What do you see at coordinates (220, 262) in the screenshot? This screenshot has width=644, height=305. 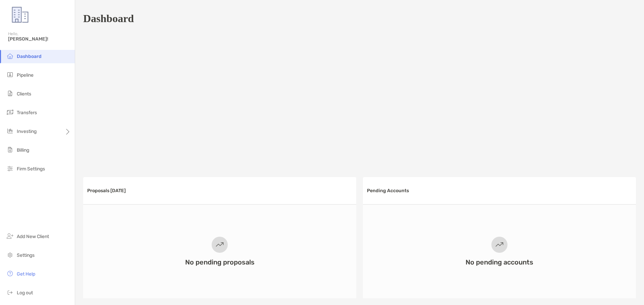 I see `h3: No pending proposals` at bounding box center [220, 262].